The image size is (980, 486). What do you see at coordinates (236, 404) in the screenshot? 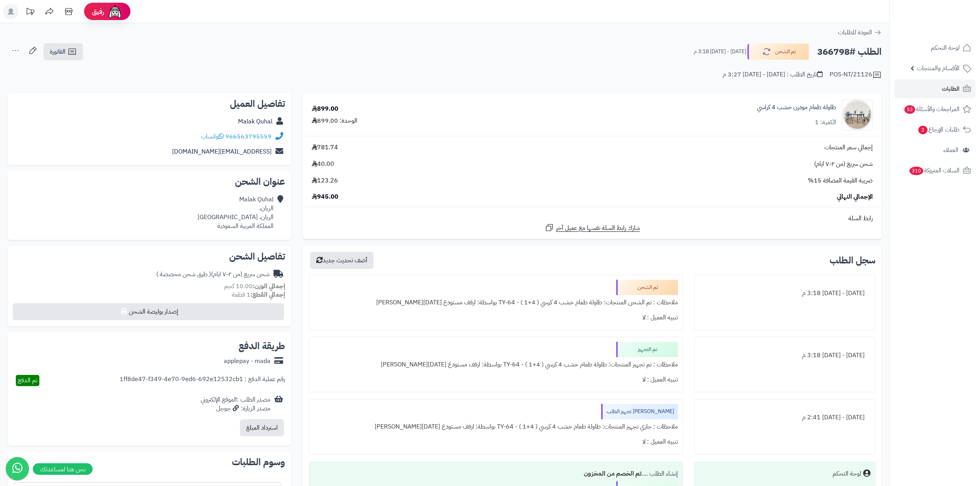
I see `div: مصدر الطلب :الموقع الإلكتروني` at bounding box center [236, 404].